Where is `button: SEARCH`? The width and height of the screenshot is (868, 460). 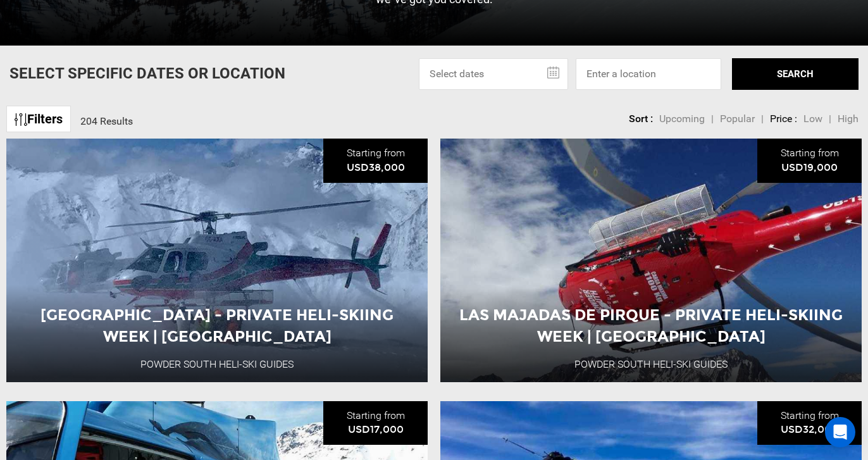
button: SEARCH is located at coordinates (795, 74).